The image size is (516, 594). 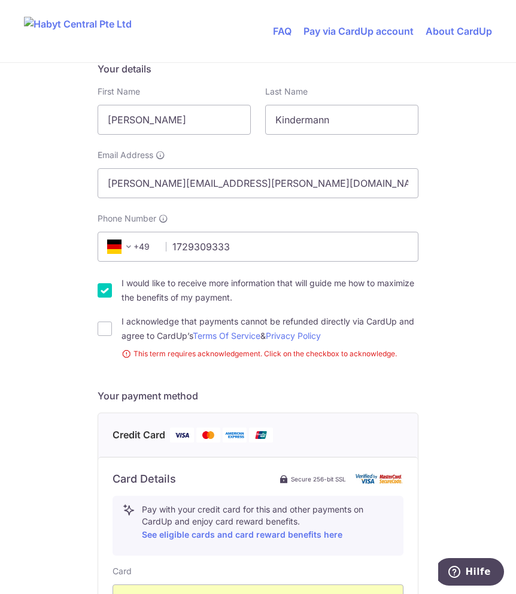 What do you see at coordinates (258, 69) in the screenshot?
I see `h5: Your details` at bounding box center [258, 69].